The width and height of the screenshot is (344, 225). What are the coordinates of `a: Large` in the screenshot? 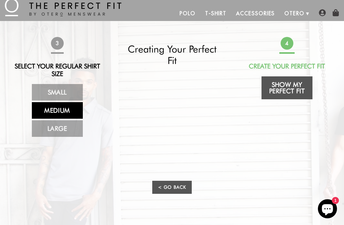 It's located at (57, 129).